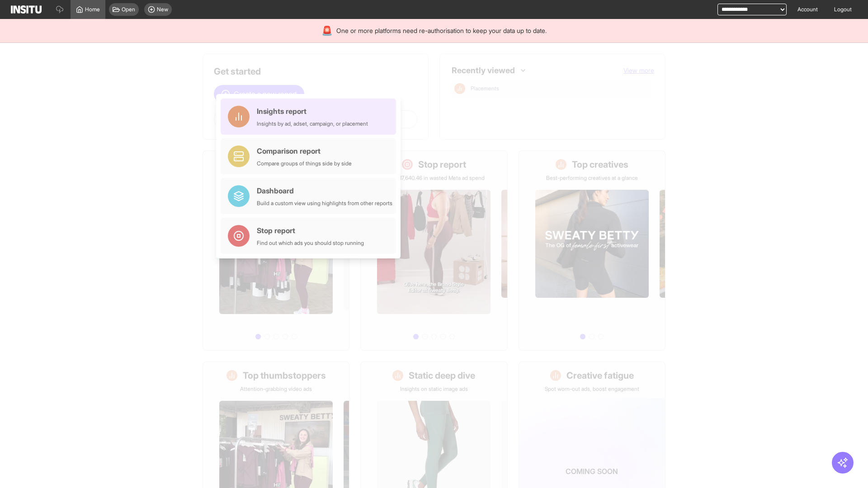 Image resolution: width=868 pixels, height=488 pixels. Describe the element at coordinates (312, 111) in the screenshot. I see `div: Insights report` at that location.